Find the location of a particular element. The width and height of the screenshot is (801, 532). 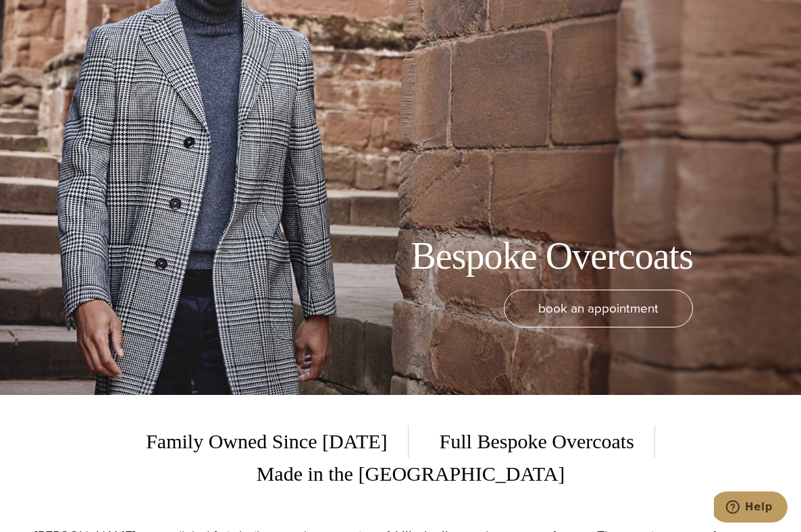

span: Help is located at coordinates (45, 16).